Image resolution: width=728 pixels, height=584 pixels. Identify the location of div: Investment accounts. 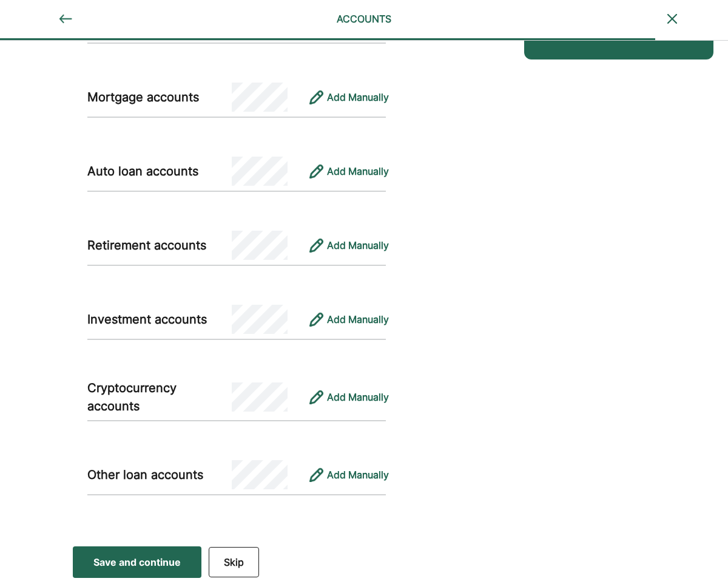
(160, 319).